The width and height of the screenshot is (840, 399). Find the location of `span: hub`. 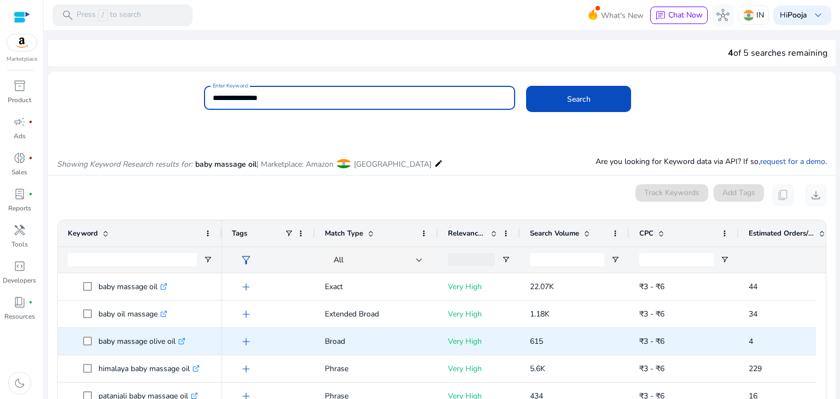

span: hub is located at coordinates (723, 15).